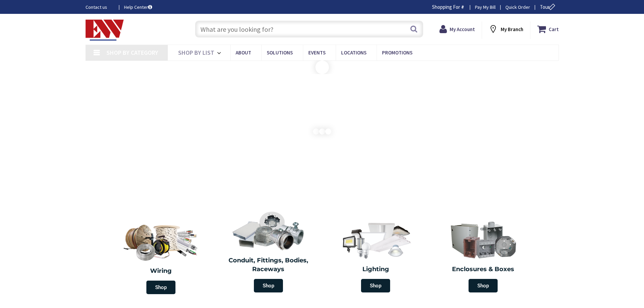  What do you see at coordinates (161, 257) in the screenshot?
I see `a: Wiring Shop` at bounding box center [161, 257].